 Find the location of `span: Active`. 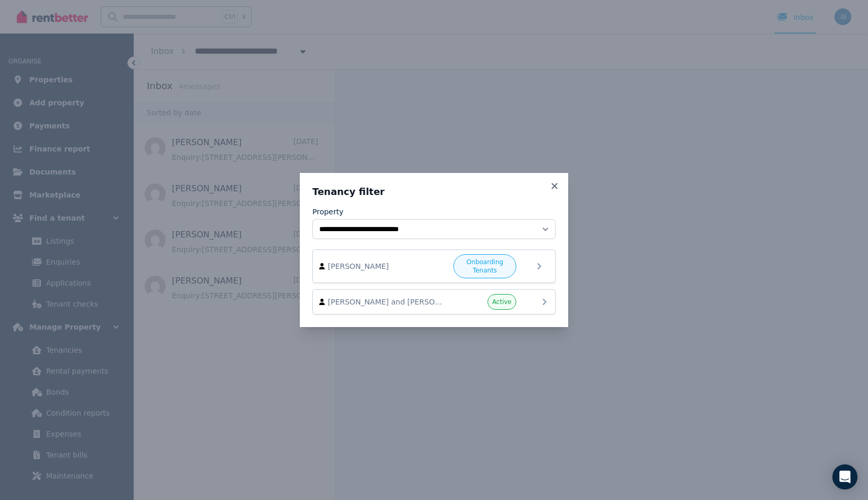

span: Active is located at coordinates (502, 301).